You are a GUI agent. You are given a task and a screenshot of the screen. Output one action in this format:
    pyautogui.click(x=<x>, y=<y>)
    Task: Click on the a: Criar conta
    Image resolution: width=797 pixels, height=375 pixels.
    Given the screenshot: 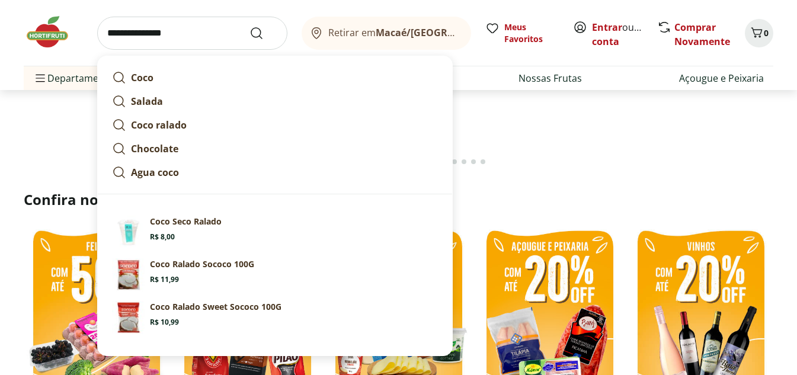 What is the action you would take?
    pyautogui.click(x=624, y=34)
    